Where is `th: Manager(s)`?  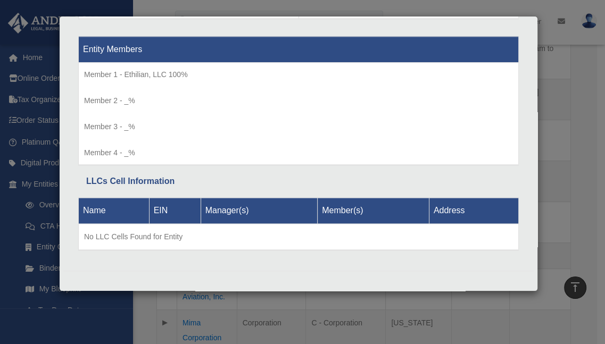
th: Manager(s) is located at coordinates (259, 211).